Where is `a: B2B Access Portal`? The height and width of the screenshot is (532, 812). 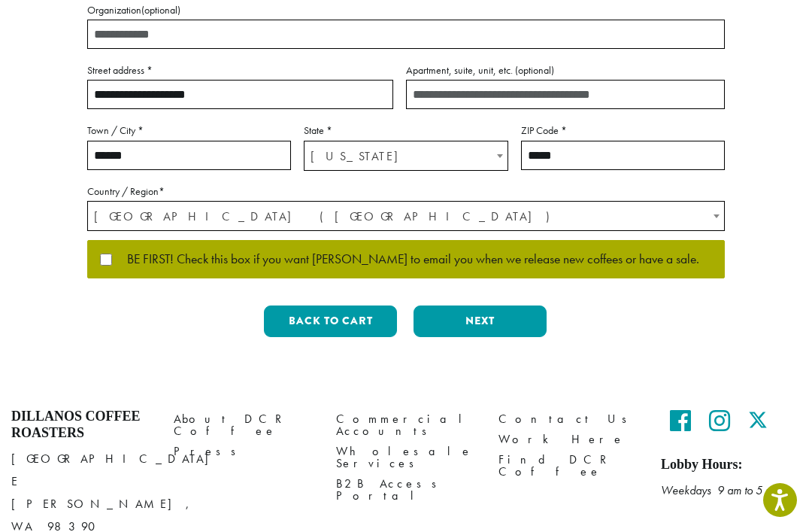
a: B2B Access Portal is located at coordinates (406, 490).